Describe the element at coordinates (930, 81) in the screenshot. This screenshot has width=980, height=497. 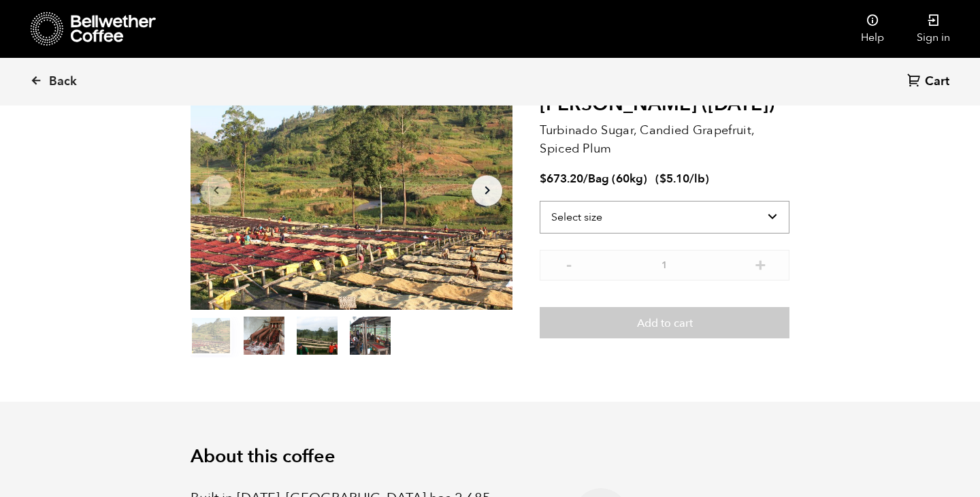
I see `a: Cart` at that location.